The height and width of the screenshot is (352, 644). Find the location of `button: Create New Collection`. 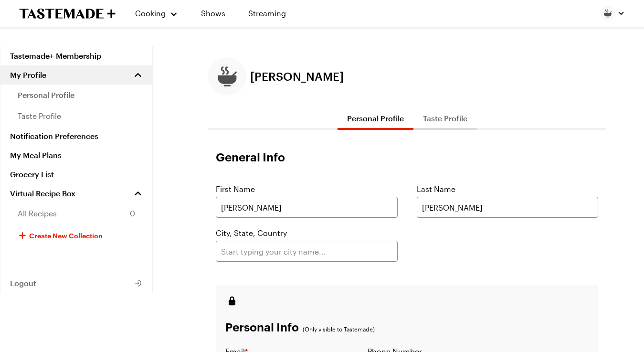

button: Create New Collection is located at coordinates (76, 236).